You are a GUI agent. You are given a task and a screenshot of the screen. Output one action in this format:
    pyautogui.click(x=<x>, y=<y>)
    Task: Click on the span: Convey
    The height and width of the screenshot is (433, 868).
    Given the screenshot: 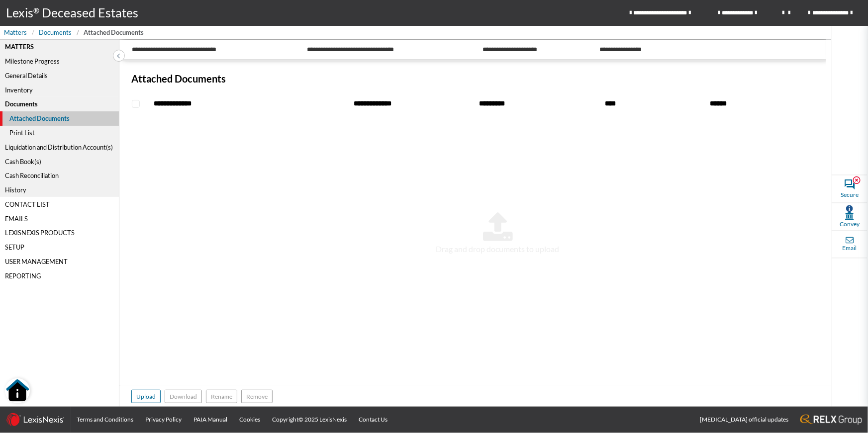 What is the action you would take?
    pyautogui.click(x=849, y=224)
    